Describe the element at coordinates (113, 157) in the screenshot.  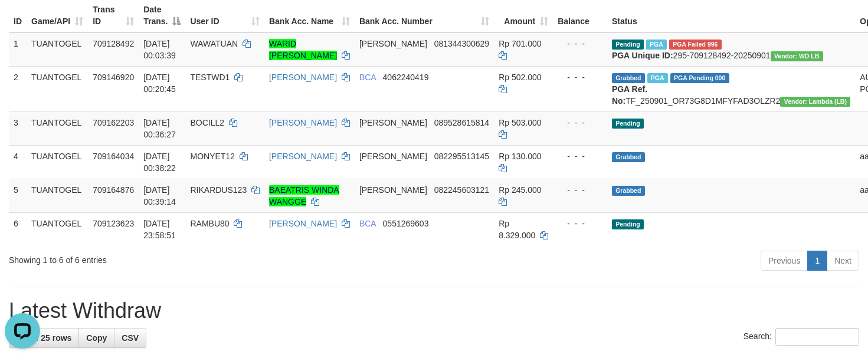
I see `span: 709164034` at that location.